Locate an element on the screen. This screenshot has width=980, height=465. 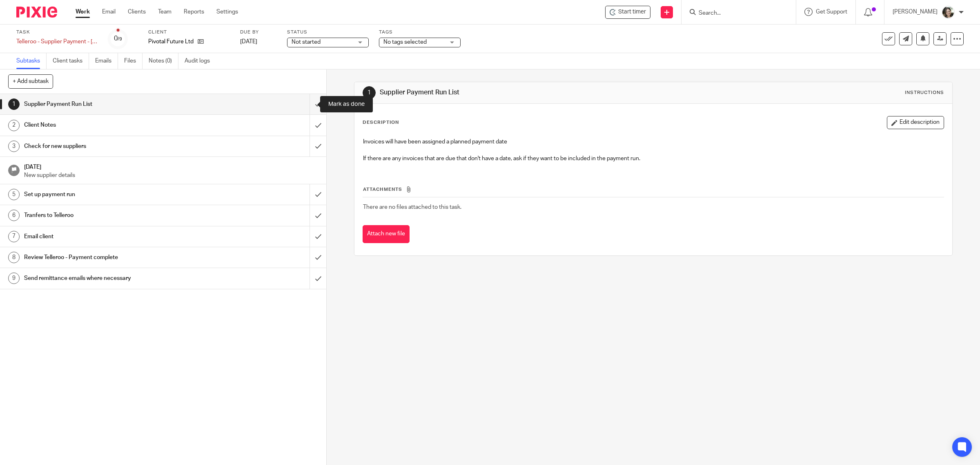
span: No tags selected is located at coordinates (405, 42).